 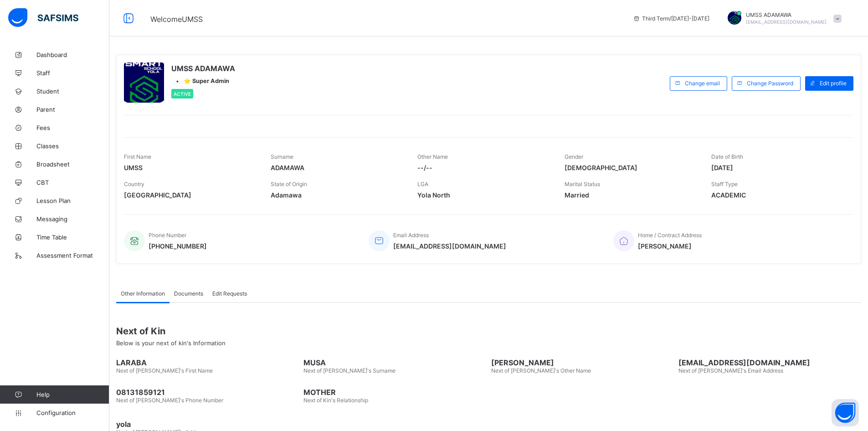 I want to click on span: Welcome UMSS, so click(x=177, y=19).